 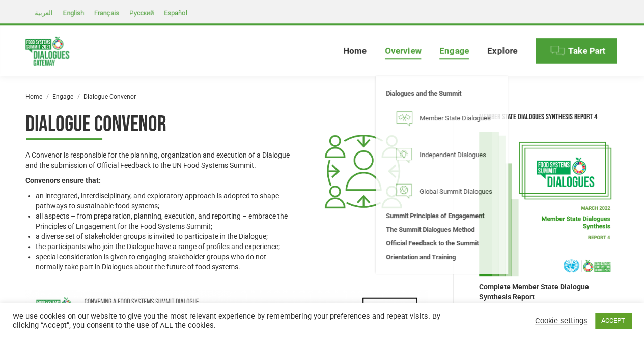 What do you see at coordinates (403, 51) in the screenshot?
I see `span: Overview` at bounding box center [403, 51].